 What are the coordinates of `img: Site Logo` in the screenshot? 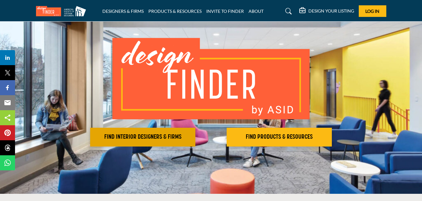 It's located at (63, 11).